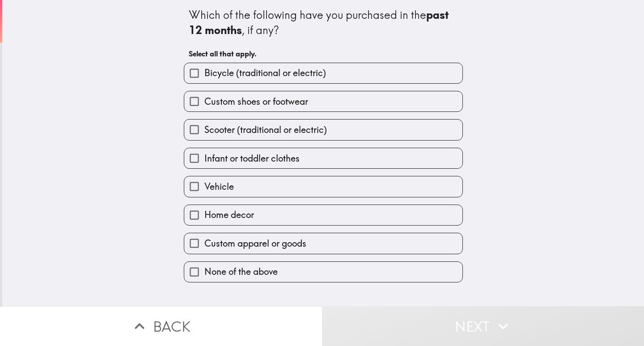 The image size is (644, 346). What do you see at coordinates (323, 101) in the screenshot?
I see `button: Custom shoes or footwear` at bounding box center [323, 101].